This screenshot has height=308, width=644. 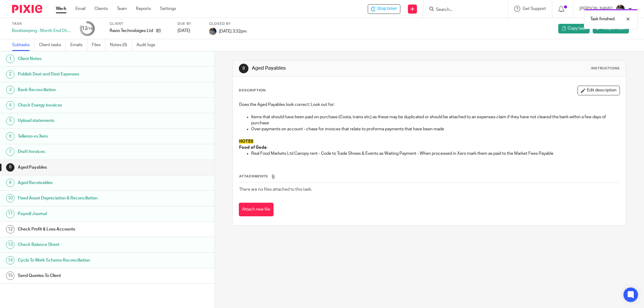 What do you see at coordinates (252, 91) in the screenshot?
I see `p: Description` at bounding box center [252, 91].